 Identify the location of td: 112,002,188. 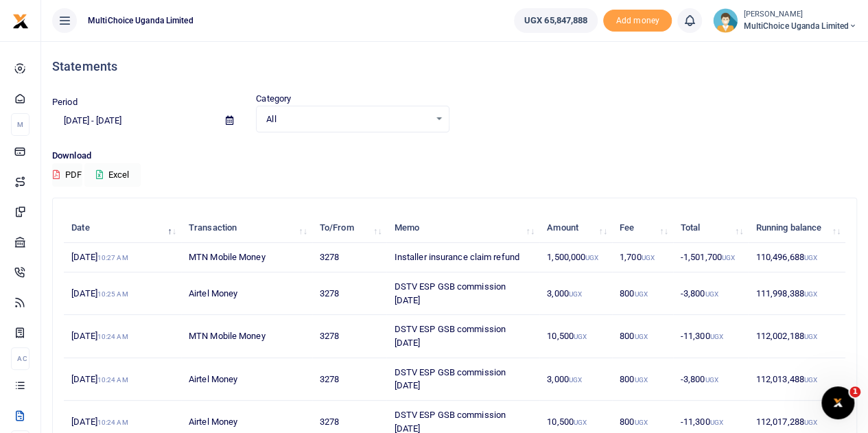
(797, 336).